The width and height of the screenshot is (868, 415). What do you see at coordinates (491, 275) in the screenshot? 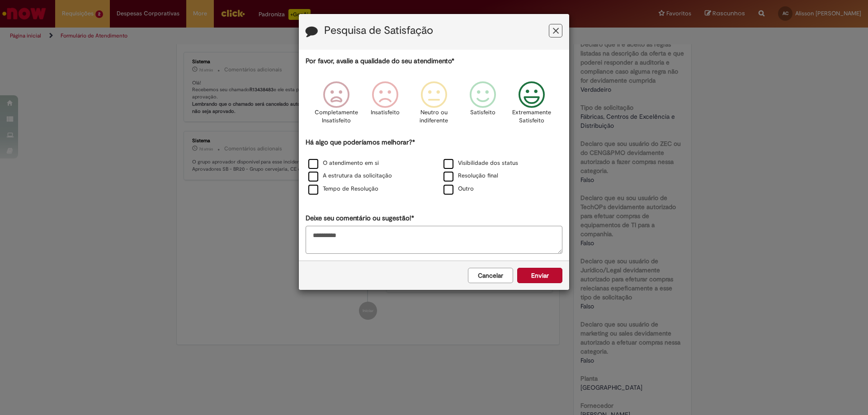
I see `button: Cancelar` at bounding box center [491, 275].